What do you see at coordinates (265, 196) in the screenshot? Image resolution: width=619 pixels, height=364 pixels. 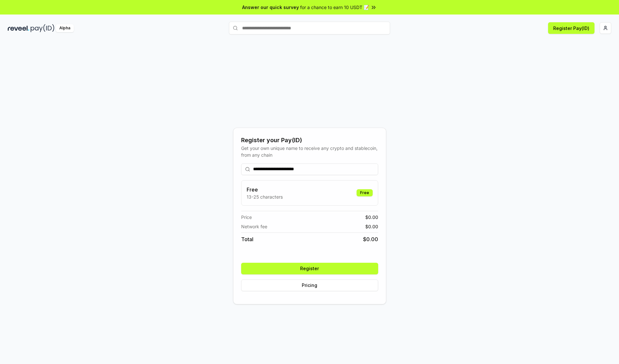 I see `p: 13-25 characters` at bounding box center [265, 196].